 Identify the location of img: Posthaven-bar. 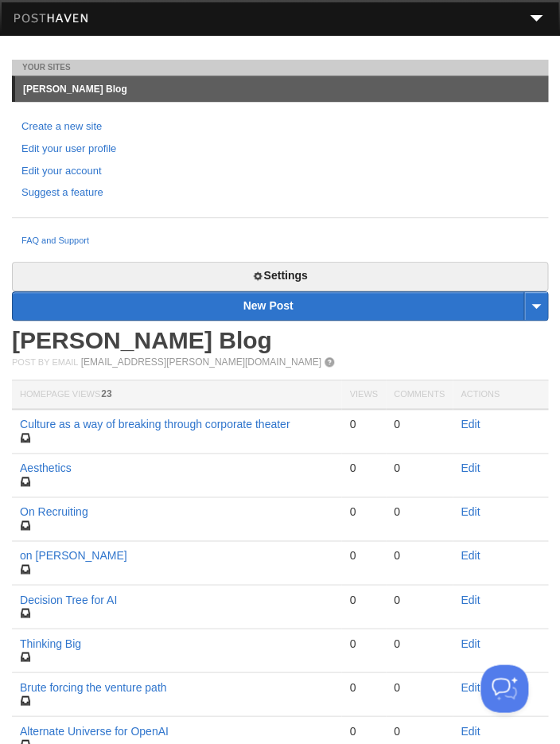
(51, 19).